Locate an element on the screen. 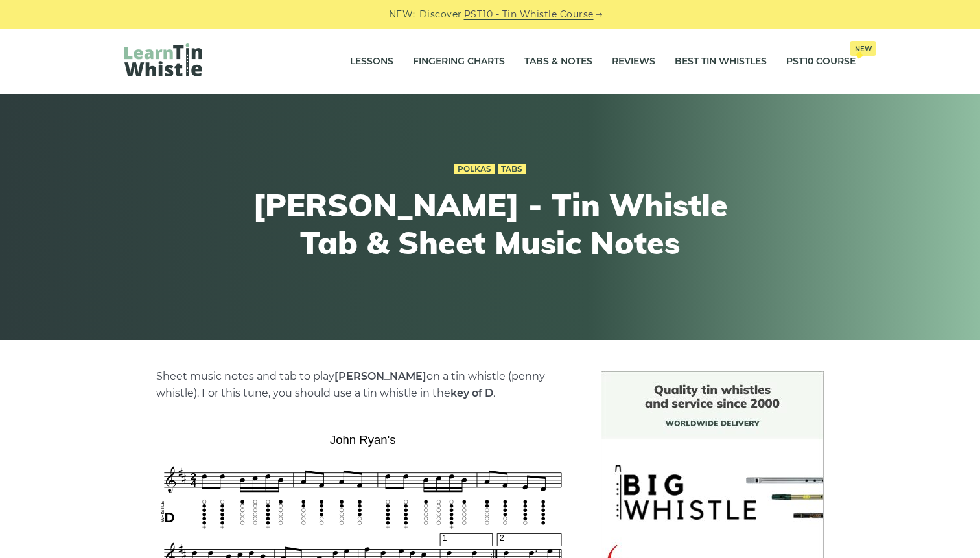 This screenshot has height=558, width=980. a: Tabs is located at coordinates (511, 169).